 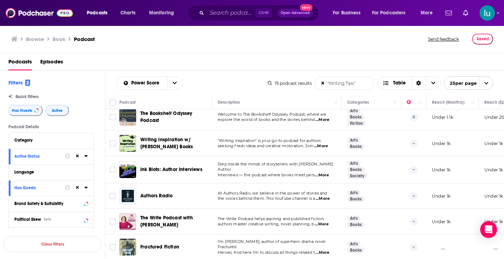 What do you see at coordinates (128, 221) in the screenshot?
I see `a: The Write Podcast with Sarah Williams` at bounding box center [128, 221].